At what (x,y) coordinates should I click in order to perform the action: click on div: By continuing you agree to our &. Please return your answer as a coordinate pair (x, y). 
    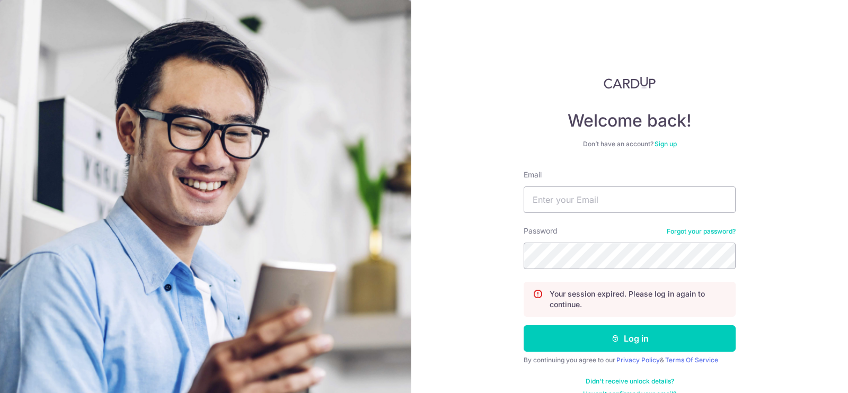
    Looking at the image, I should click on (629, 360).